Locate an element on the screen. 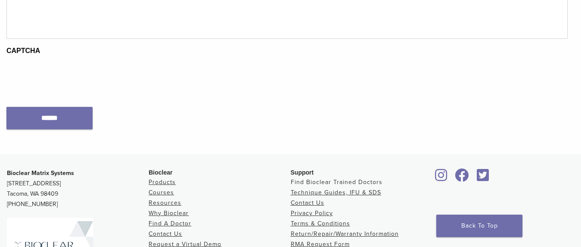 The image size is (581, 247). span: Support is located at coordinates (302, 172).